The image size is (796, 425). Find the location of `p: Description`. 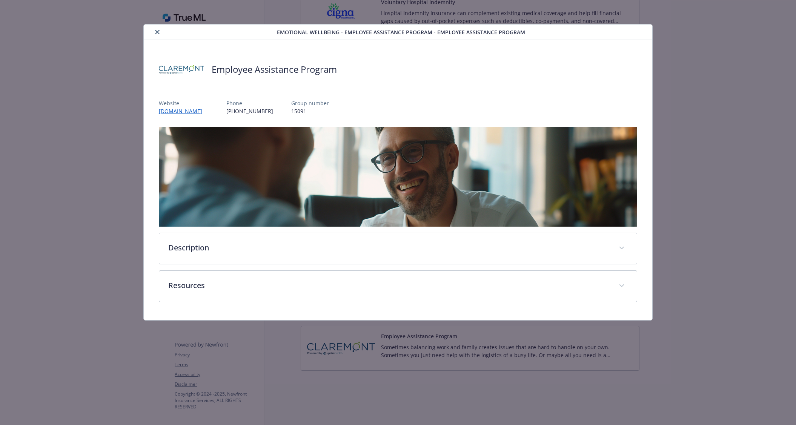

p: Description is located at coordinates (389, 248).